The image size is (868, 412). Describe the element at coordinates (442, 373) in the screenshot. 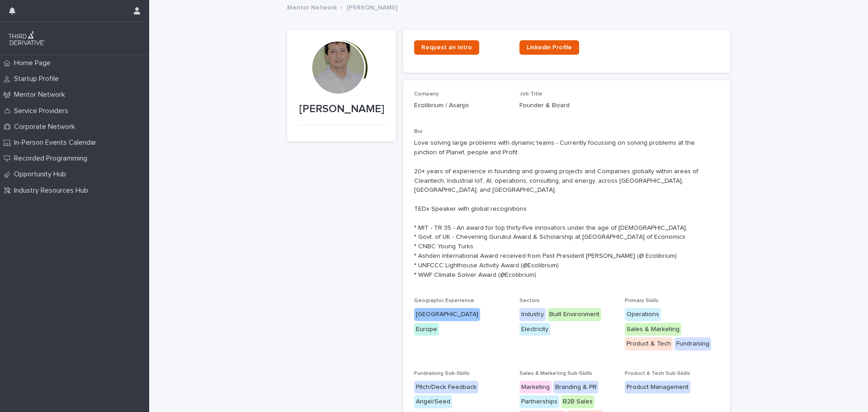

I see `span: Fundraising Sub-Skills` at that location.